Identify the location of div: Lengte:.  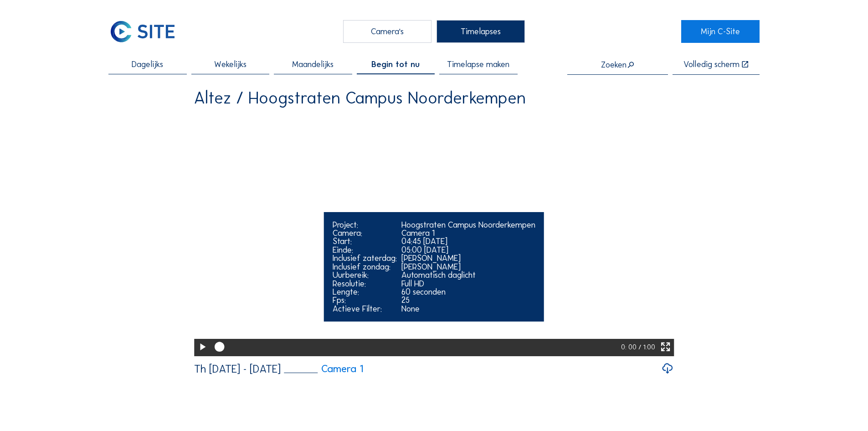
(365, 292).